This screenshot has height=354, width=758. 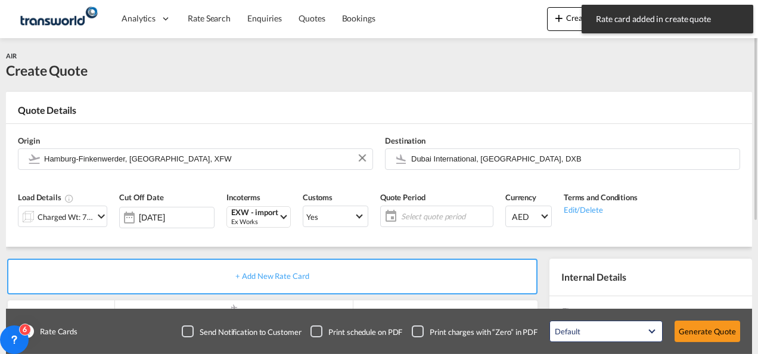 What do you see at coordinates (250, 332) in the screenshot?
I see `div: Send Notification to Customer` at bounding box center [250, 332].